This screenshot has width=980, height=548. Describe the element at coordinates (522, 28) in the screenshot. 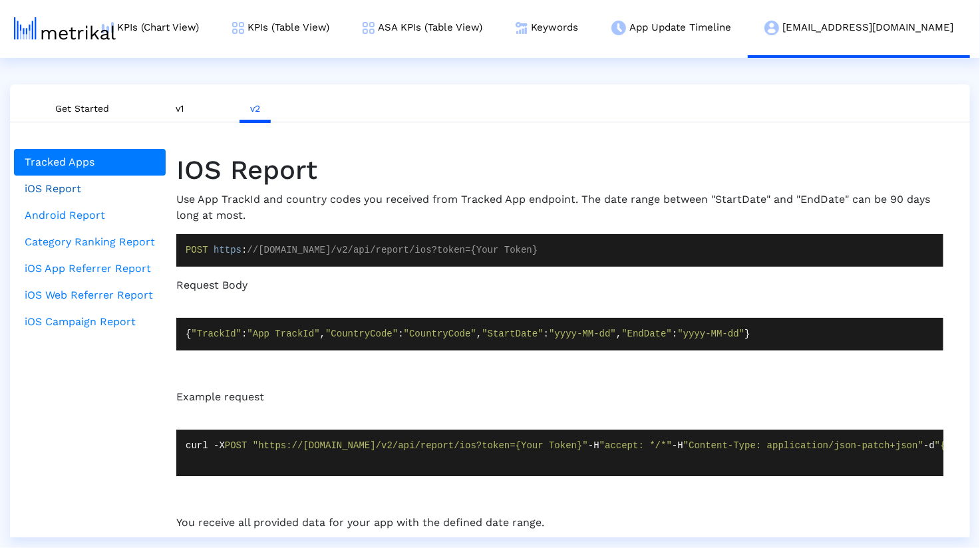

I see `img: keywords.png` at that location.